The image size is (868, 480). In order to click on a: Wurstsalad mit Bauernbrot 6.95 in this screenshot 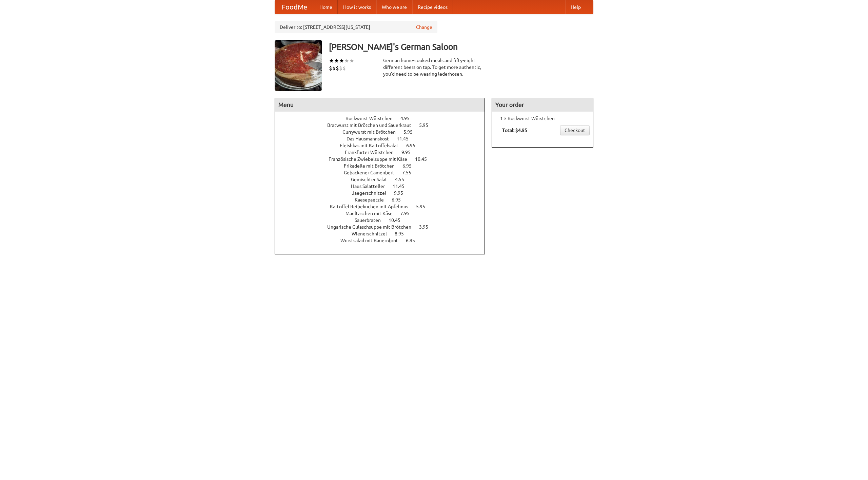, I will do `click(384, 240)`.